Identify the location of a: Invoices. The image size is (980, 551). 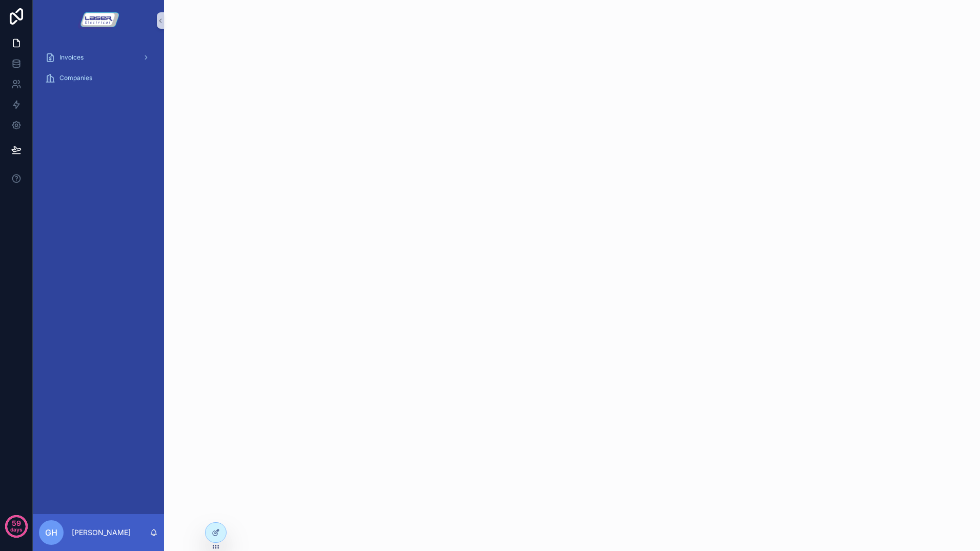
(98, 57).